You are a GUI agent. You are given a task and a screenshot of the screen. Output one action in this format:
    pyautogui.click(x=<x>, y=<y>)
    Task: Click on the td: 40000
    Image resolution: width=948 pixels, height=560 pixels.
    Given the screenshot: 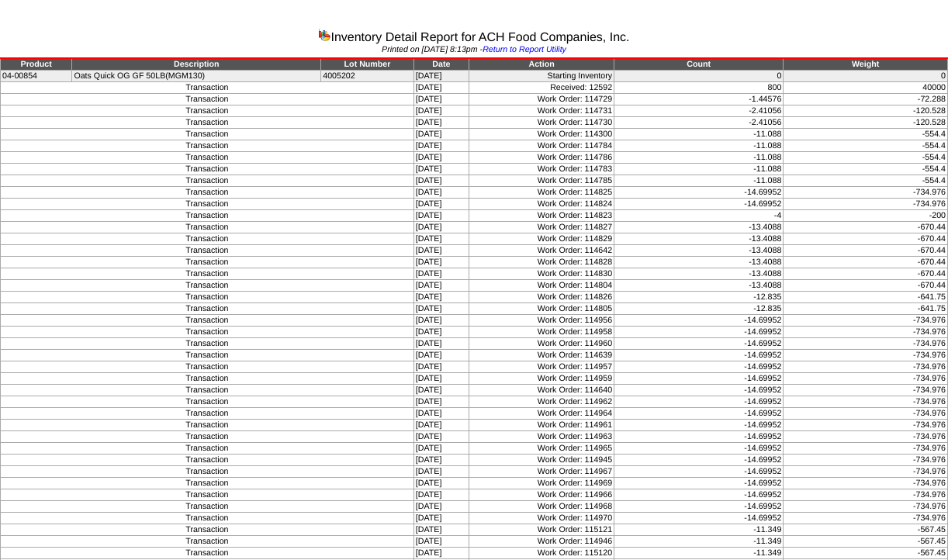 What is the action you would take?
    pyautogui.click(x=867, y=87)
    